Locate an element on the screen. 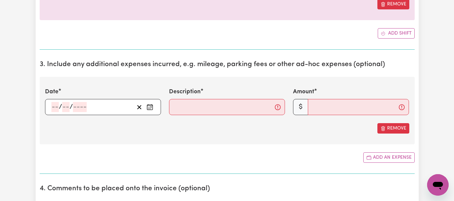 This screenshot has width=454, height=201. button: Add another shift is located at coordinates (396, 33).